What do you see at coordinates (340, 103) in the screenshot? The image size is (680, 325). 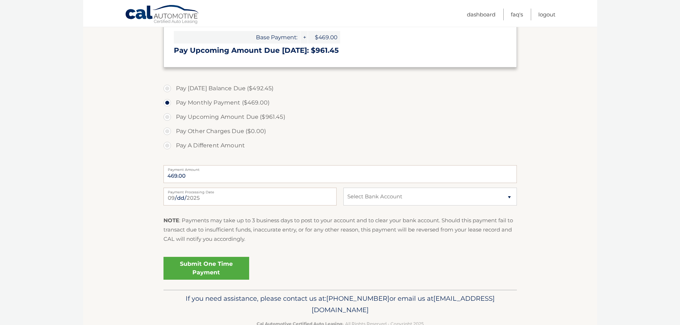 I see `label: Pay Monthly Payment ($469.00)` at bounding box center [340, 103].